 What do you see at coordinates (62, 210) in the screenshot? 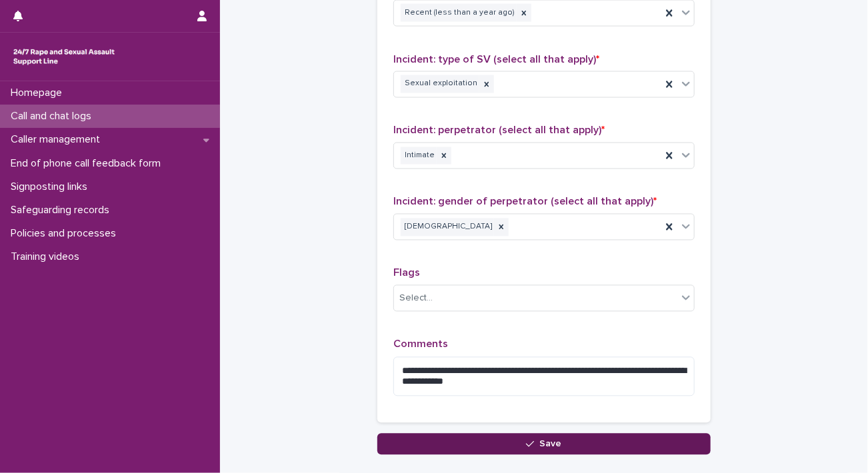
I see `p: Safeguarding records` at bounding box center [62, 210].